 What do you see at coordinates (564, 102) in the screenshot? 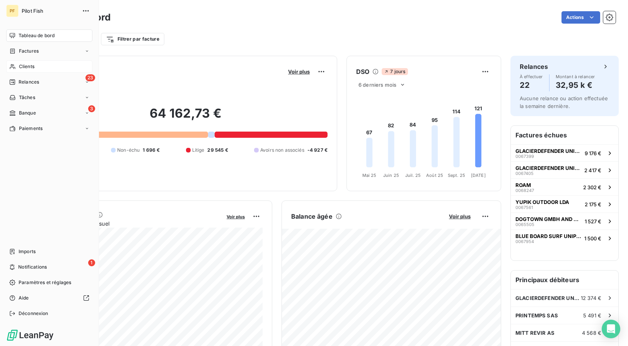
I see `span: Aucune relance ou action effectuée la semaine dernière.` at bounding box center [564, 102].